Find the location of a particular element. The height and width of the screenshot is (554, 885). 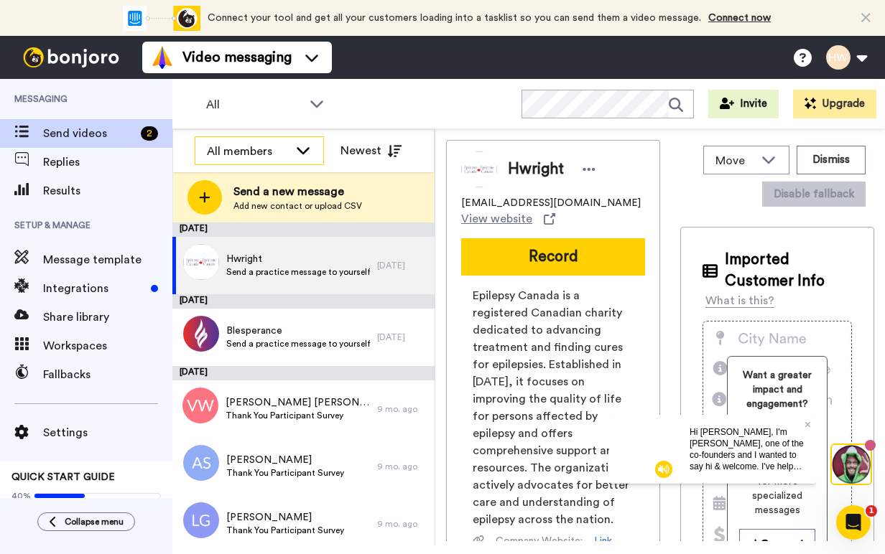

div: All members is located at coordinates (248, 152).